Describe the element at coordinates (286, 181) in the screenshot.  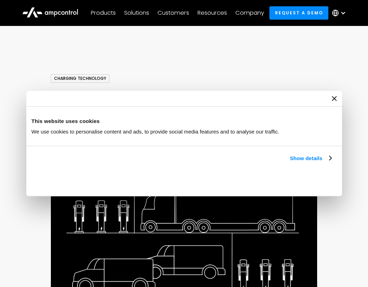
I see `button: Okay` at that location.